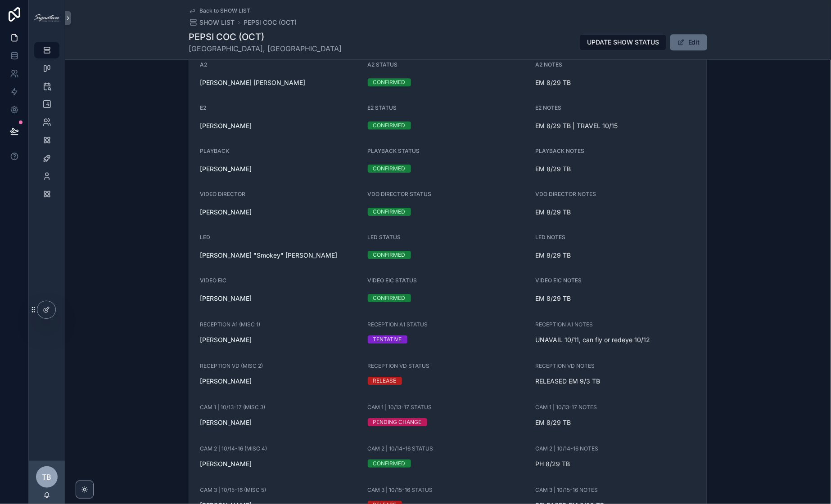 The width and height of the screenshot is (831, 504). I want to click on span: RELEASED EM 9/3 TB, so click(615, 381).